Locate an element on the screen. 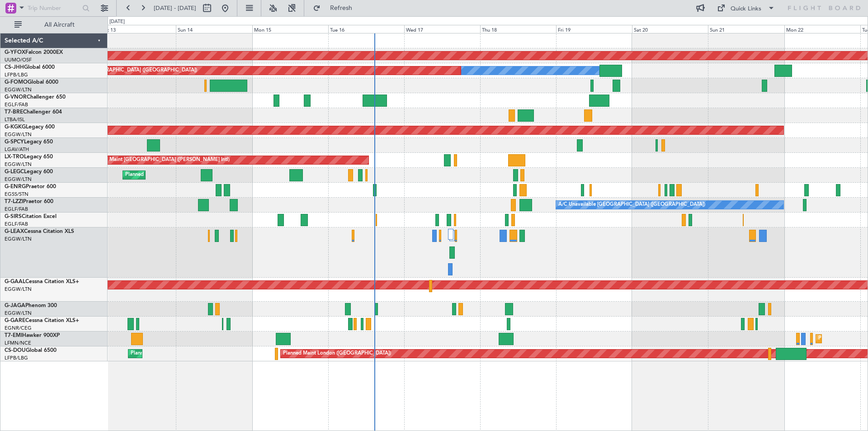  div: Sun 14 is located at coordinates (214, 29).